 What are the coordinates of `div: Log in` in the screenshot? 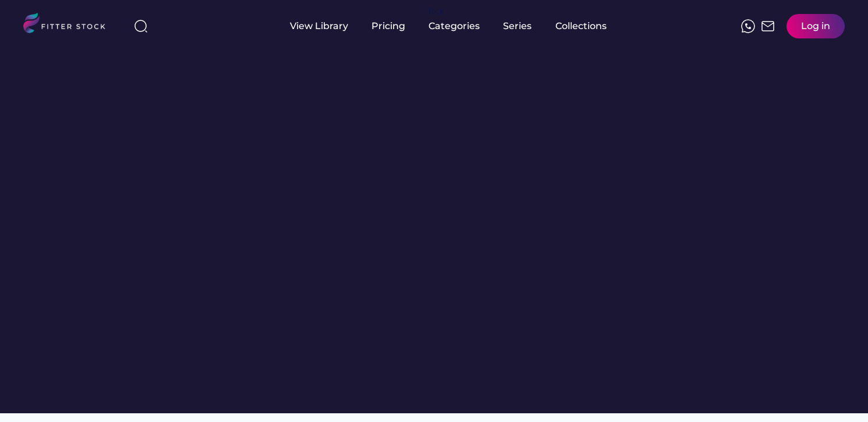 It's located at (816, 26).